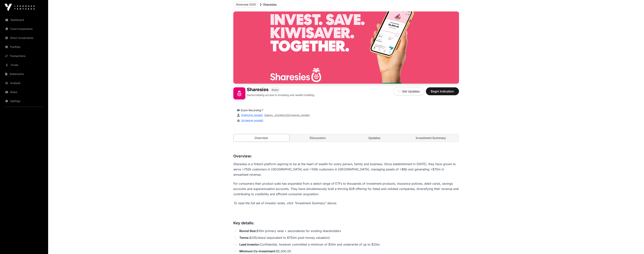 This screenshot has width=644, height=254. What do you see at coordinates (430, 138) in the screenshot?
I see `a: Investment Summary` at bounding box center [430, 138].